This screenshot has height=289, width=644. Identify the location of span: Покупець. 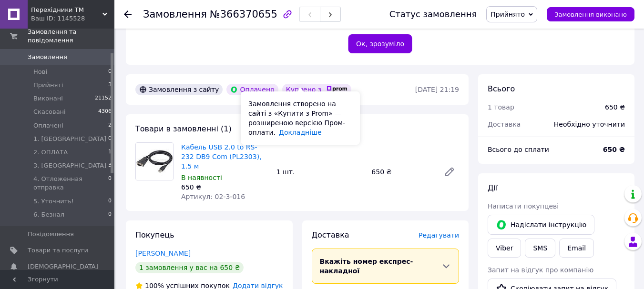
(155, 235).